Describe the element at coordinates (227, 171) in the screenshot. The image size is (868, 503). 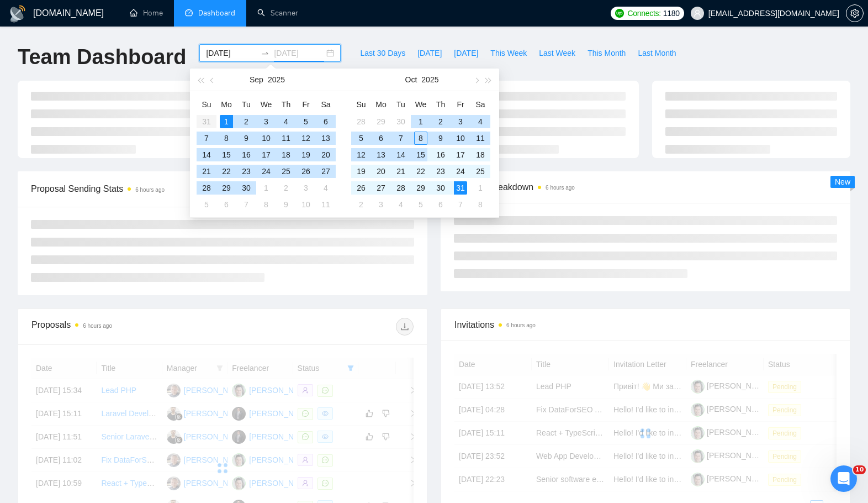
I see `td: 2025-09-22` at that location.